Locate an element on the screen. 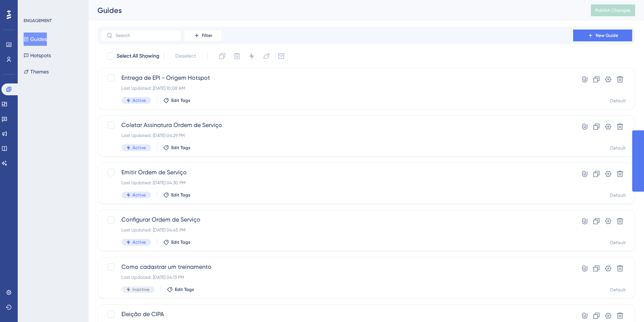  input: Search is located at coordinates (146, 35).